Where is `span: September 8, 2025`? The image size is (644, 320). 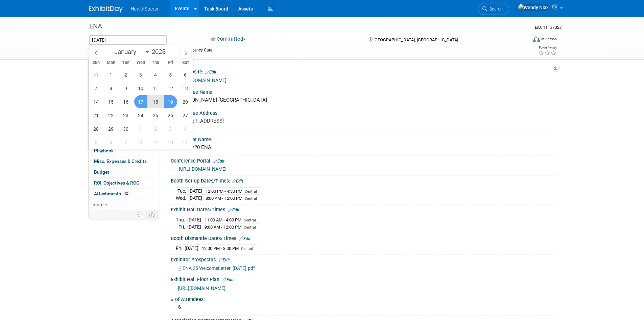 span: September 8, 2025 is located at coordinates (111, 88).